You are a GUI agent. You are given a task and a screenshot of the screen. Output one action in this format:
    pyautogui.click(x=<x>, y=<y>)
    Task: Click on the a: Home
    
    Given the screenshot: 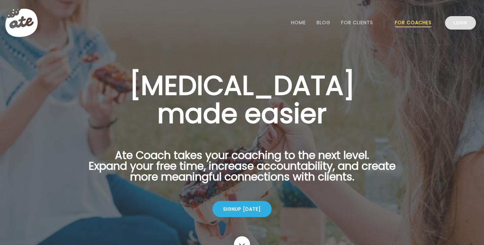 What is the action you would take?
    pyautogui.click(x=298, y=23)
    